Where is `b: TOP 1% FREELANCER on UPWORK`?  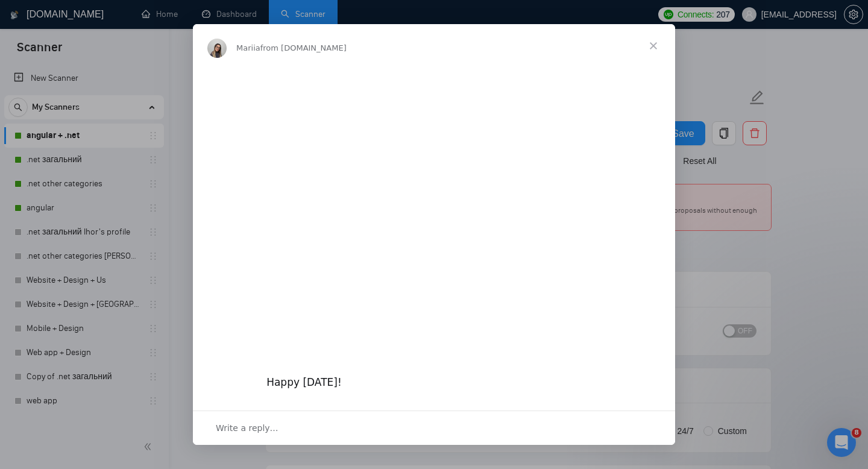 b: TOP 1% FREELANCER on UPWORK is located at coordinates (494, 407).